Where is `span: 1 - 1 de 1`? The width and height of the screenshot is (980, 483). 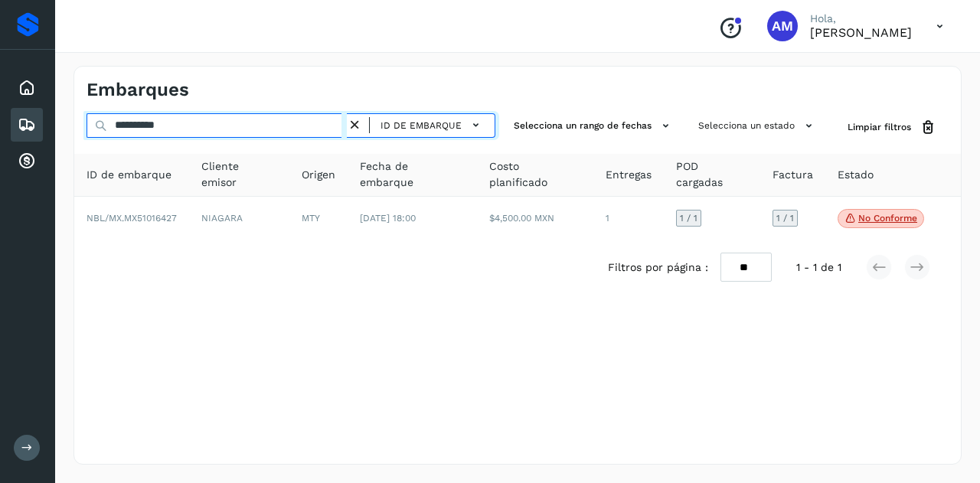
span: 1 - 1 de 1 is located at coordinates (818, 267).